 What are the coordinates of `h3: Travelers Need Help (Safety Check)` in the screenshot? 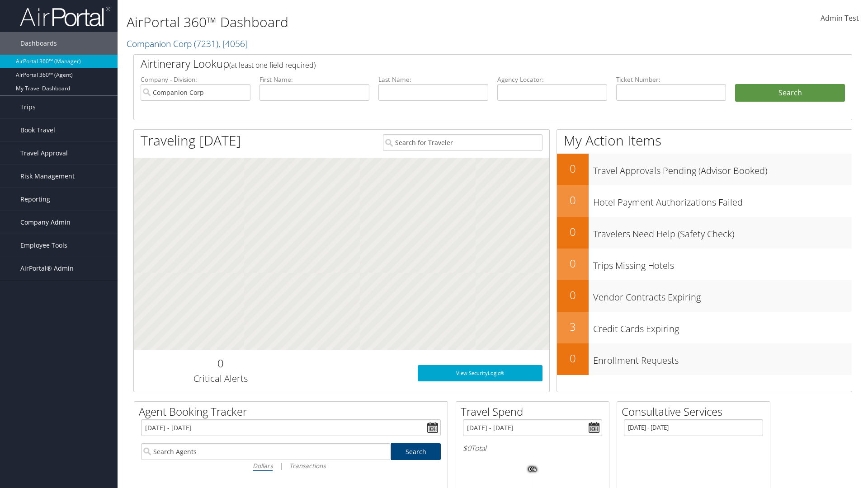 It's located at (722, 232).